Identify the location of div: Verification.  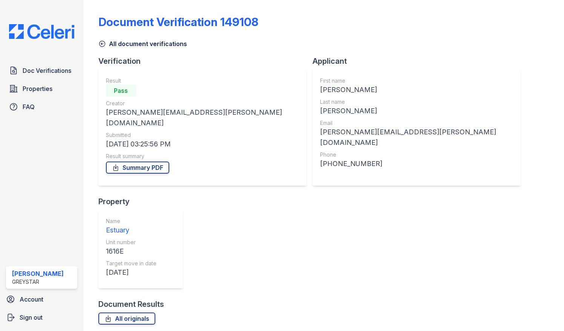
(206, 61).